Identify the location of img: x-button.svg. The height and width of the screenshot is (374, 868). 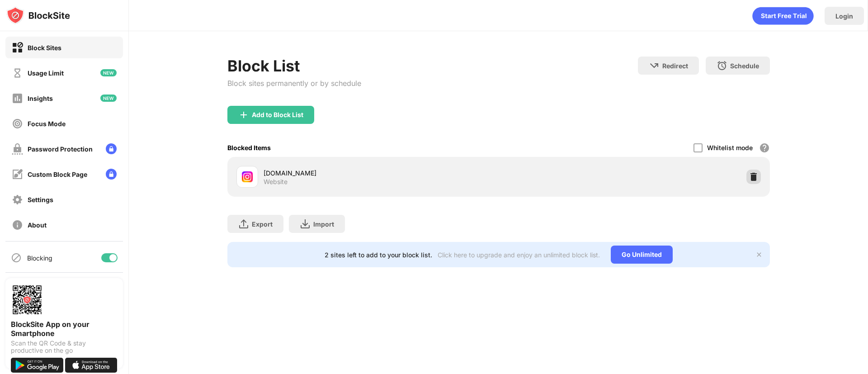
(759, 254).